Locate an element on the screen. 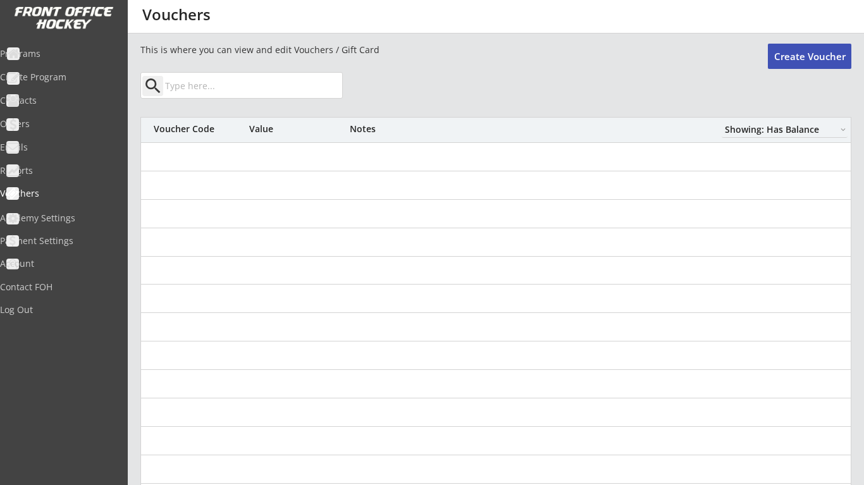 The height and width of the screenshot is (485, 864). div: This is where you can view and edit Vouchers / Gift Card is located at coordinates (454, 50).